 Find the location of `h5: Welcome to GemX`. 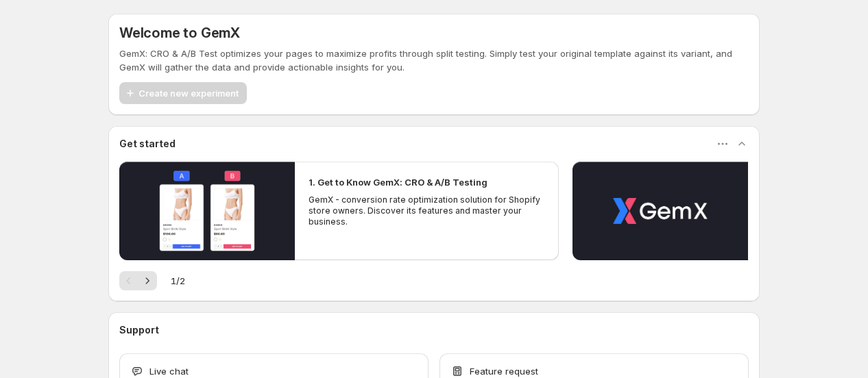

h5: Welcome to GemX is located at coordinates (179, 33).